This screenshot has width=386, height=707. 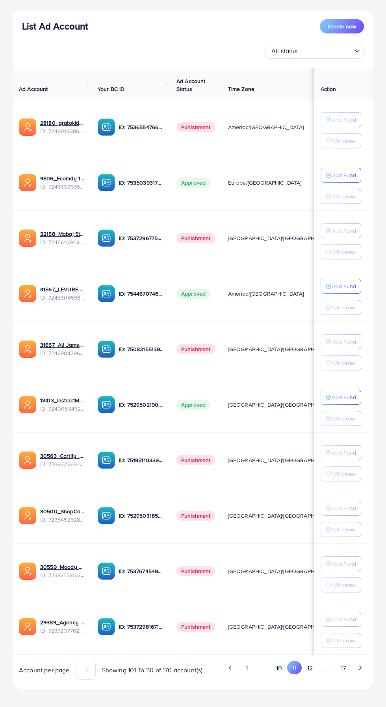 What do you see at coordinates (63, 178) in the screenshot?
I see `a: 9806_Ecomdy 19/6_1687168548503` at bounding box center [63, 178].